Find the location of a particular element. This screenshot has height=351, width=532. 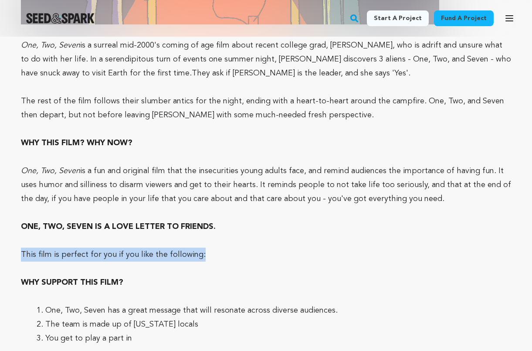

p: This film is perfect for you if you like the following: is located at coordinates (266, 255).